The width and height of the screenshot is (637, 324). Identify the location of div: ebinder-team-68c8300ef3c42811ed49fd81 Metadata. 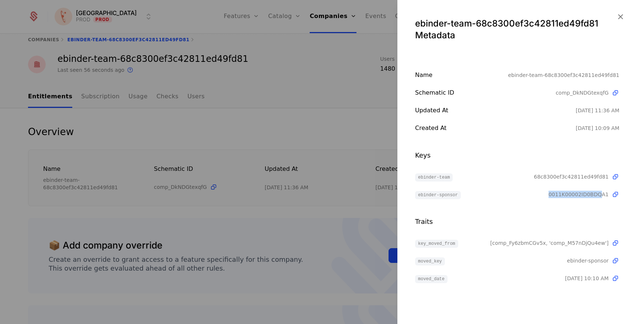
(517, 29).